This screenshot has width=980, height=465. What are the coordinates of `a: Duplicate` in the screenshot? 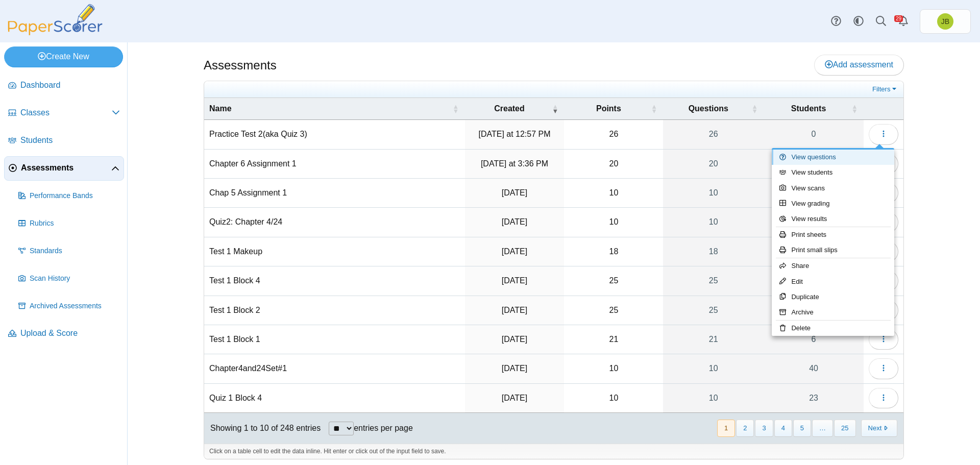 It's located at (833, 297).